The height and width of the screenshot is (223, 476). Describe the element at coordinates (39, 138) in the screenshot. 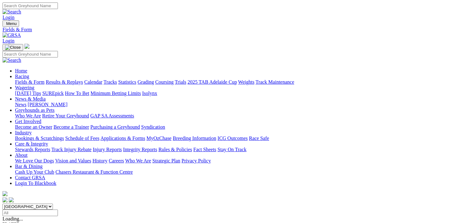

I see `a: Bookings & Scratchings` at that location.